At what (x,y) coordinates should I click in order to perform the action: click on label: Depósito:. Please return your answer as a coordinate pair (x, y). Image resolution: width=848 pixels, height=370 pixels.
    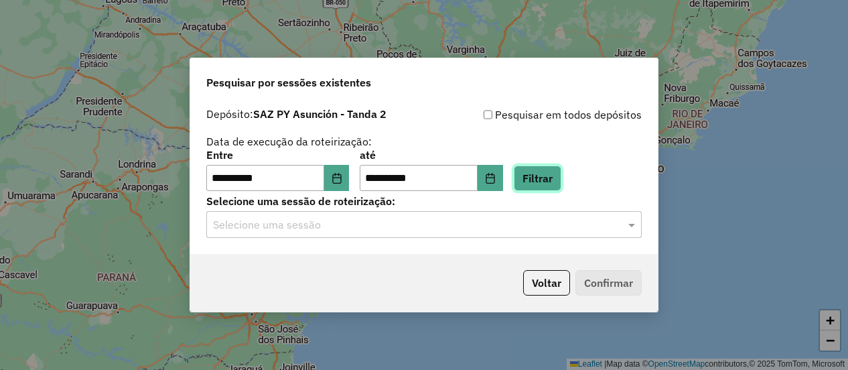
    Looking at the image, I should click on (296, 114).